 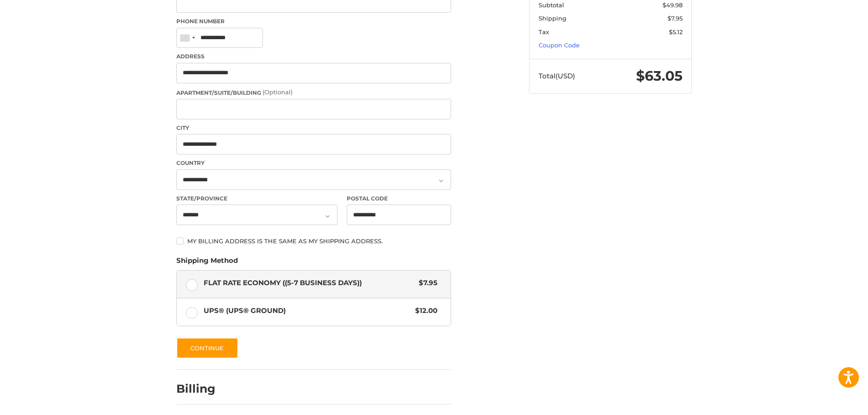 I want to click on label: My billing address is the same as my shipping address., so click(x=313, y=241).